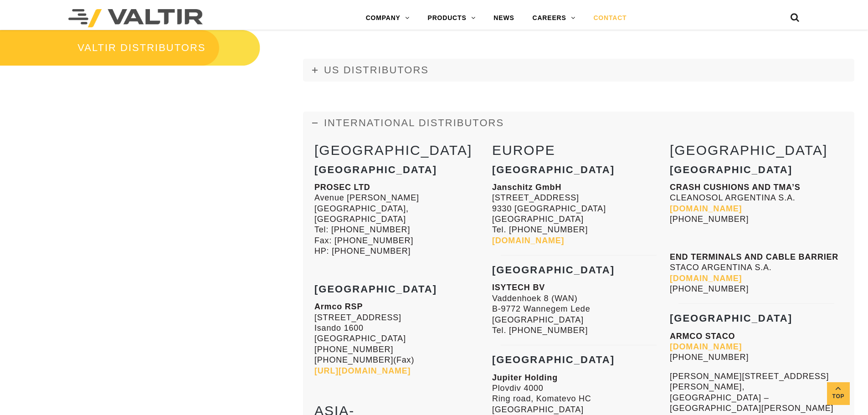 The height and width of the screenshot is (415, 868). I want to click on span: INTERNATIONAL DISTRIBUTORS, so click(413, 122).